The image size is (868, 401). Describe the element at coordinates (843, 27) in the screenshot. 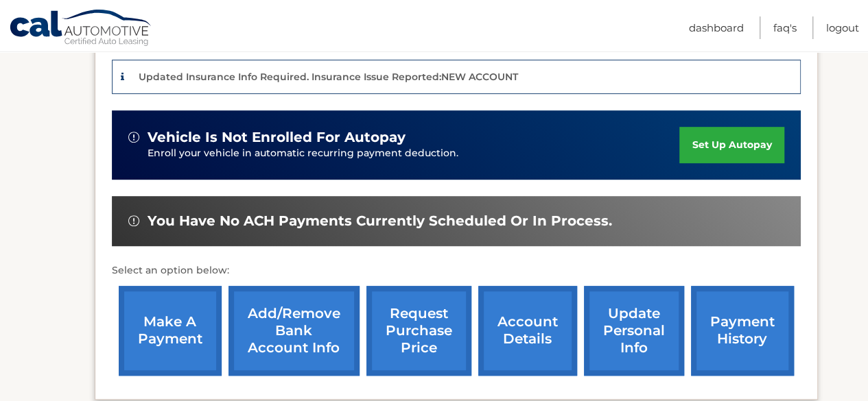

I see `a: Logout` at that location.